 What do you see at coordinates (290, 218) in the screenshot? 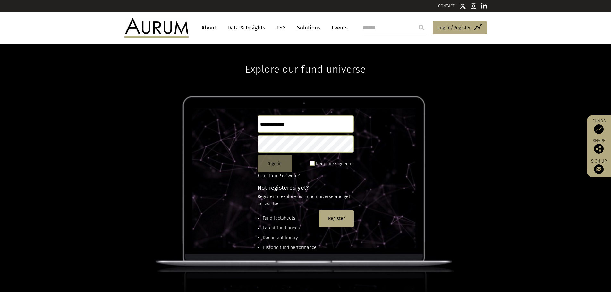
I see `li: Fund factsheets` at bounding box center [290, 218].